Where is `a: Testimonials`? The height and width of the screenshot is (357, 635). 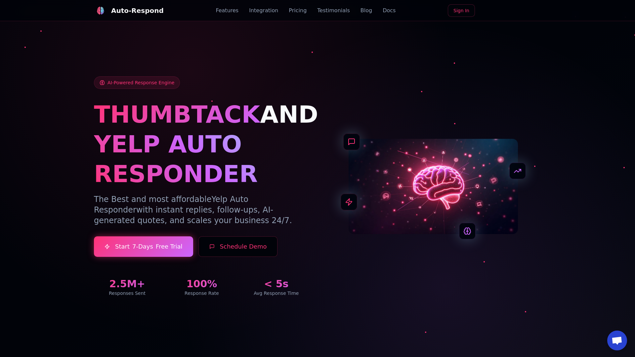
a: Testimonials is located at coordinates (333, 11).